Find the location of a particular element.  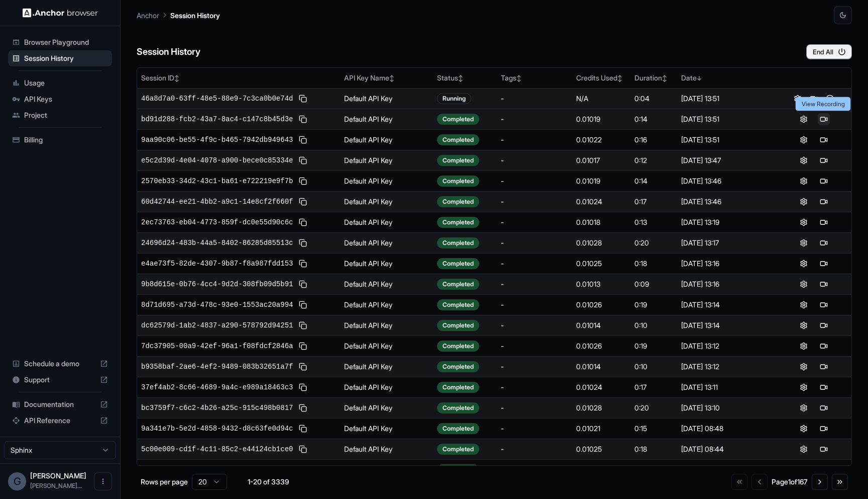

div: API Keys is located at coordinates (60, 99).